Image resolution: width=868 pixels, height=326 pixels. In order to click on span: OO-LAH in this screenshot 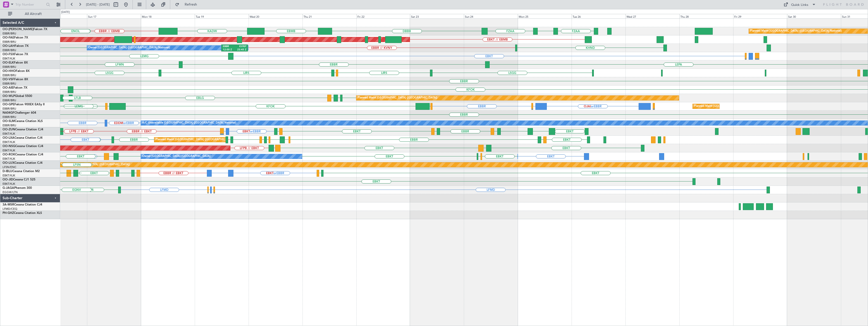, I will do `click(9, 46)`.